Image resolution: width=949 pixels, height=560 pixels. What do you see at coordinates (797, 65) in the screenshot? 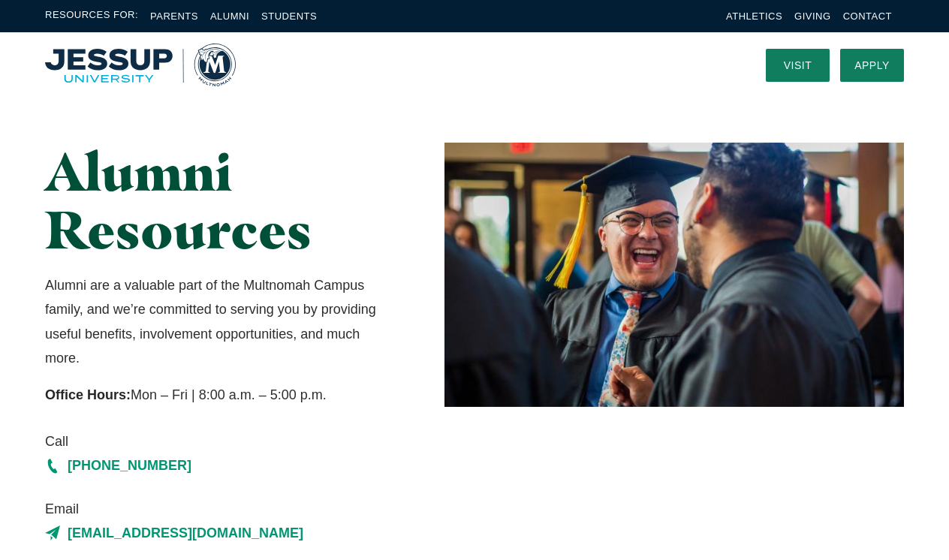
I see `a: Visit` at bounding box center [797, 65].